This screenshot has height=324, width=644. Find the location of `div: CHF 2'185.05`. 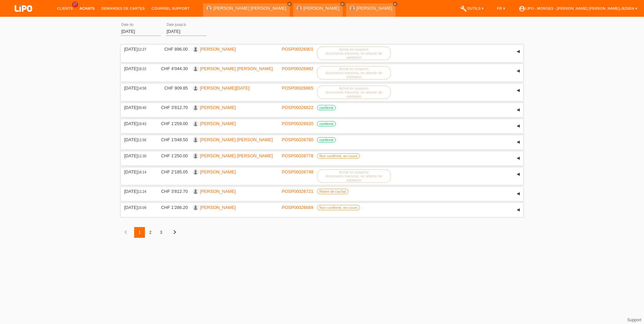

div: CHF 2'185.05 is located at coordinates (172, 172).